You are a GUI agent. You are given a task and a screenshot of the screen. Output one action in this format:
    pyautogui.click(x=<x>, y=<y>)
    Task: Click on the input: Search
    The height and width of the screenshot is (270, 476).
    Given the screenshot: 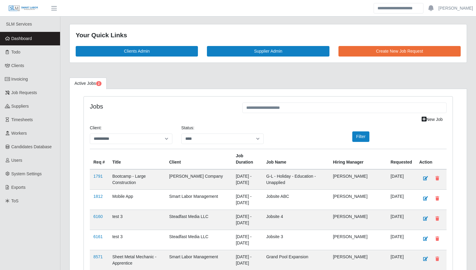 What is the action you would take?
    pyautogui.click(x=398, y=8)
    